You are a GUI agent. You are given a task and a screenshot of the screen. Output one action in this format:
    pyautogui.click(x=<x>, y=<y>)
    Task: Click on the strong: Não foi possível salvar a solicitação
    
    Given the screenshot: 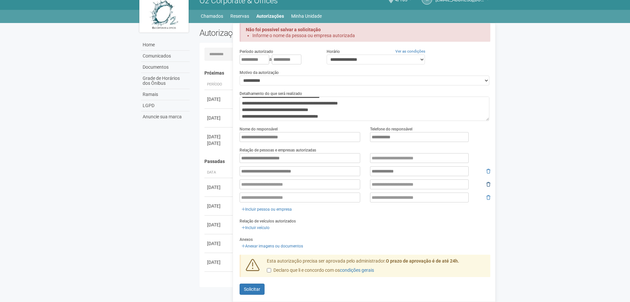 What is the action you would take?
    pyautogui.click(x=283, y=30)
    